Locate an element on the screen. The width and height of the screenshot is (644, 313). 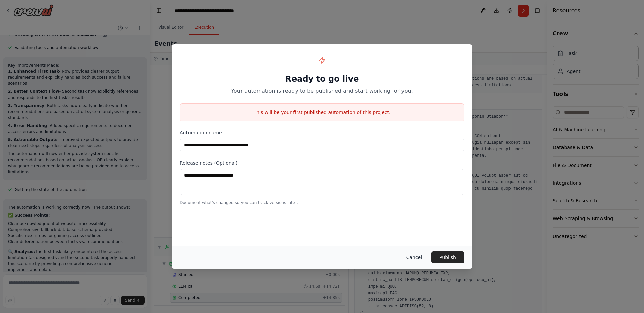
p: Document what's changed so you can track versions later. is located at coordinates (322, 203).